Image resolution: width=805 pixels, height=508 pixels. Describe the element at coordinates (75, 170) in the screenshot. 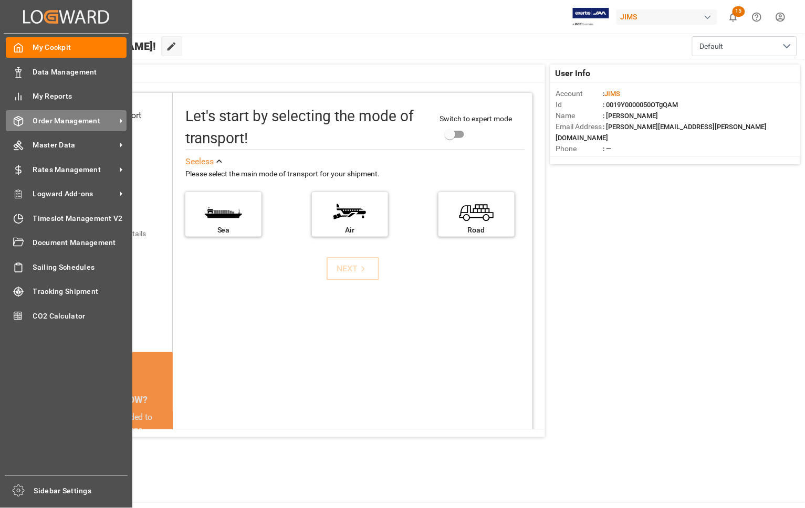

I see `span: Rates Management` at that location.